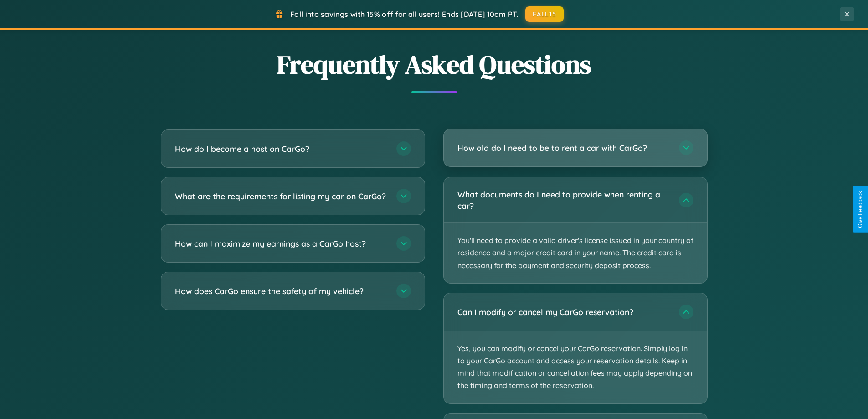 This screenshot has width=868, height=419. Describe the element at coordinates (564, 148) in the screenshot. I see `h3: How old do I need to be to rent a car with CarGo?` at that location.